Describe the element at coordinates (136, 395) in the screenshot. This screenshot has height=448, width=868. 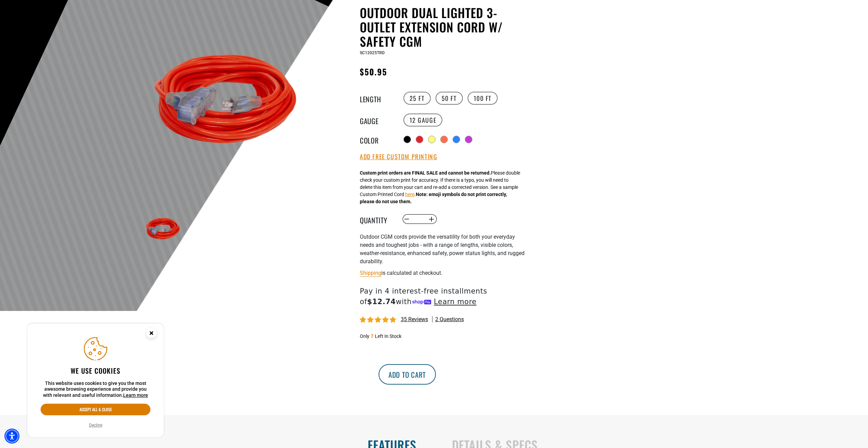
I see `a: This website uses cookies to give you the most awesome browsing experience and provide you with r...` at that location.